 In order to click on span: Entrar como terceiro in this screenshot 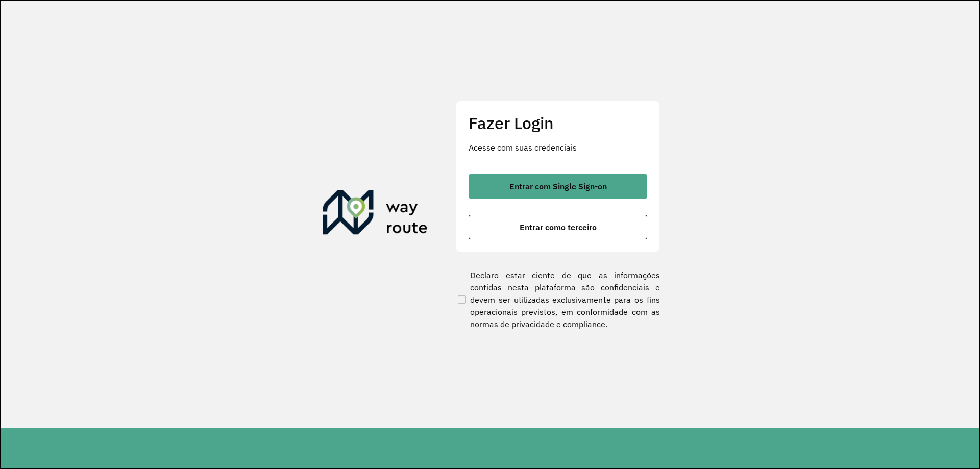, I will do `click(558, 227)`.